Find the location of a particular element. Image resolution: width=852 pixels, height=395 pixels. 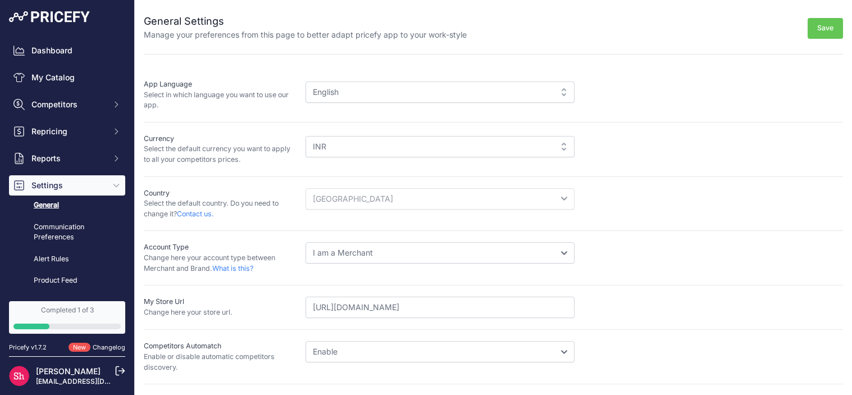

a: What is this? is located at coordinates (233, 268).